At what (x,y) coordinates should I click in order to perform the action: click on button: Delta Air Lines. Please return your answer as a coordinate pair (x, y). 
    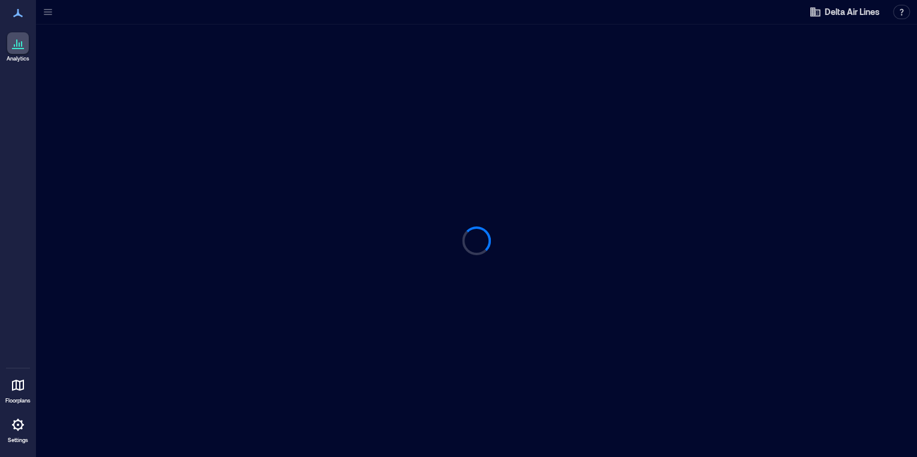
    Looking at the image, I should click on (844, 12).